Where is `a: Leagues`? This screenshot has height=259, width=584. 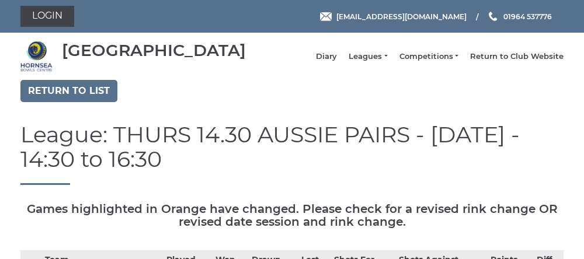
a: Leagues is located at coordinates (368, 57).